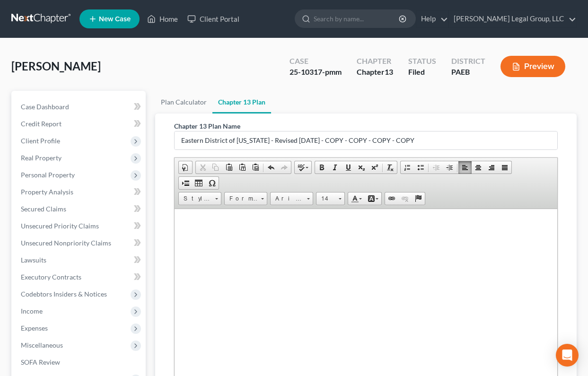  I want to click on a: Center, so click(478, 168).